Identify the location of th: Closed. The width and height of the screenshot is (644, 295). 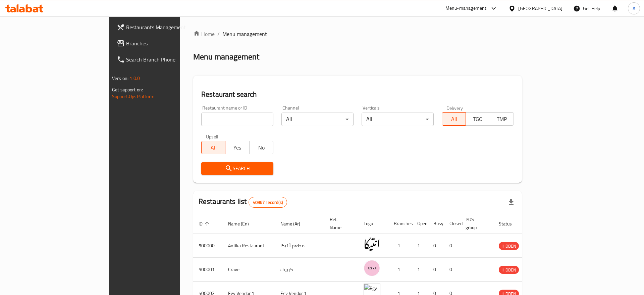
(452, 223).